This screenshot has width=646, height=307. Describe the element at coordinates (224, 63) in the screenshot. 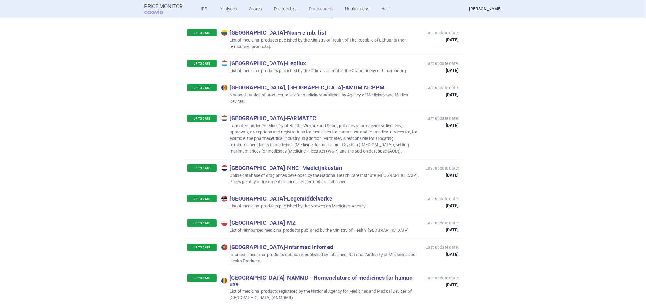

I see `img: Luxembourg` at that location.